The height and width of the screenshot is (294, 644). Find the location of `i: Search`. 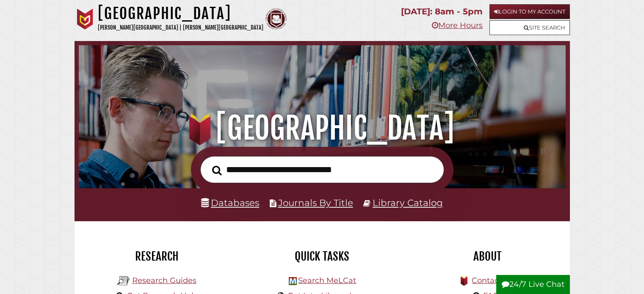

i: Search is located at coordinates (217, 170).